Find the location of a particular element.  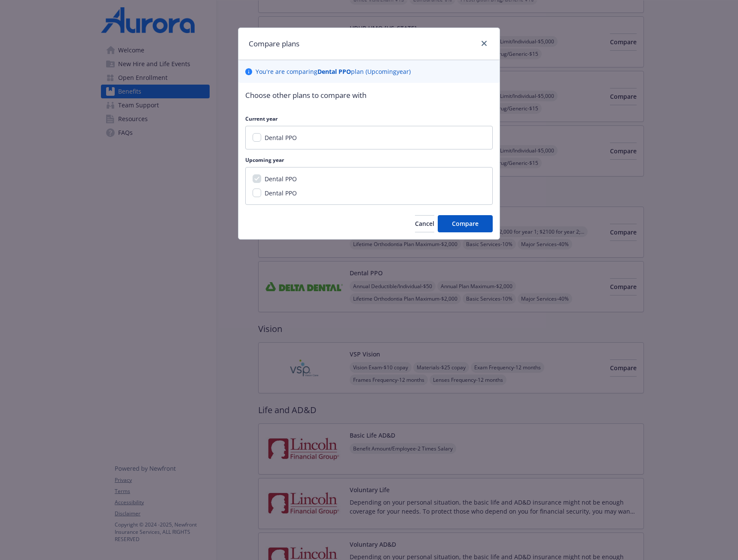

p: Upcoming year is located at coordinates (369, 159).